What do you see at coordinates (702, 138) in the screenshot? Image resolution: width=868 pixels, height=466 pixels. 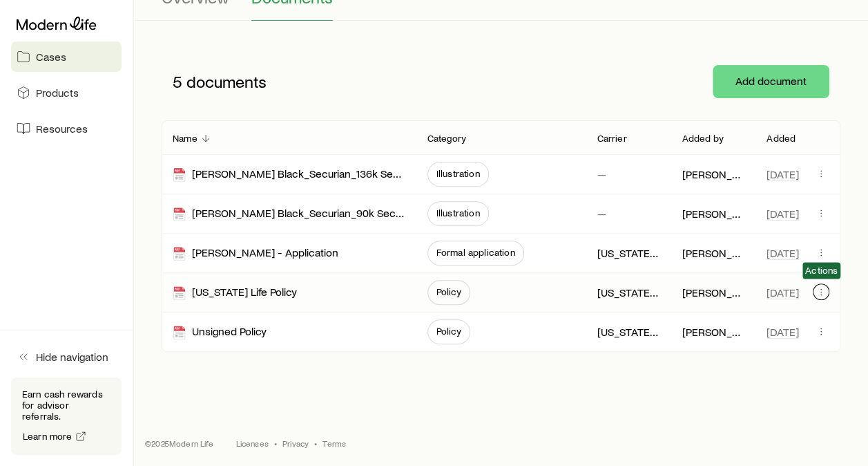 I see `p: Added by` at bounding box center [702, 138].